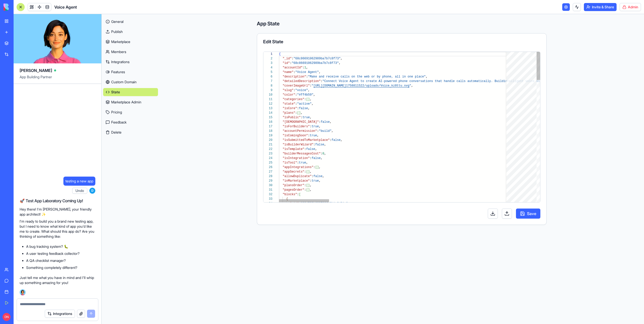 Image resolution: width=644 pixels, height=324 pixels. Describe the element at coordinates (268, 68) in the screenshot. I see `div: 4` at that location.